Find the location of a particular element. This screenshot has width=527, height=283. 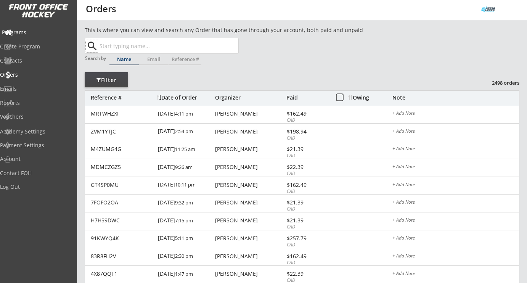

font: 5:11 pm is located at coordinates (184, 238).